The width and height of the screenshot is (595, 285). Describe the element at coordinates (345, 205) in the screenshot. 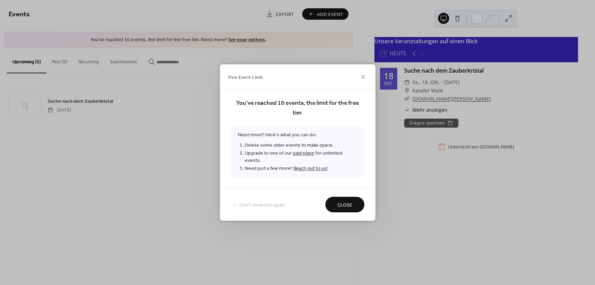

I see `span: Close` at that location.